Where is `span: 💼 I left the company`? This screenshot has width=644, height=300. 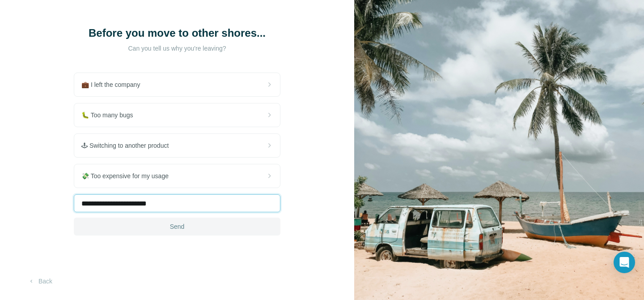
span: 💼 I left the company is located at coordinates (114, 85).